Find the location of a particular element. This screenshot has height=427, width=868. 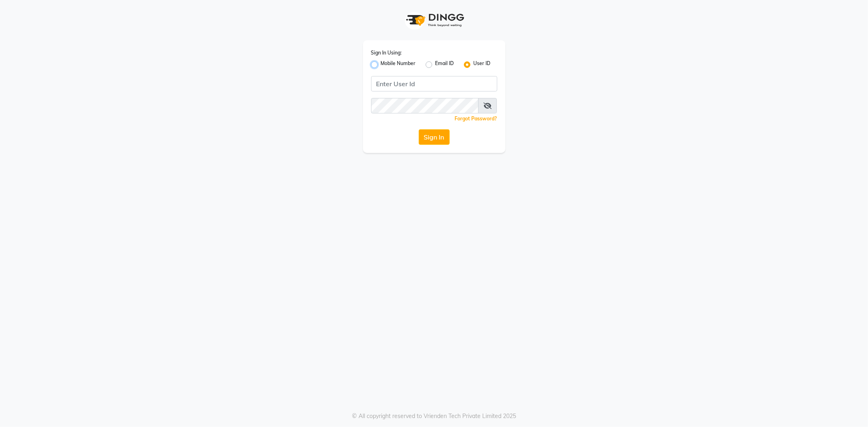

label: Email ID is located at coordinates (445, 65).